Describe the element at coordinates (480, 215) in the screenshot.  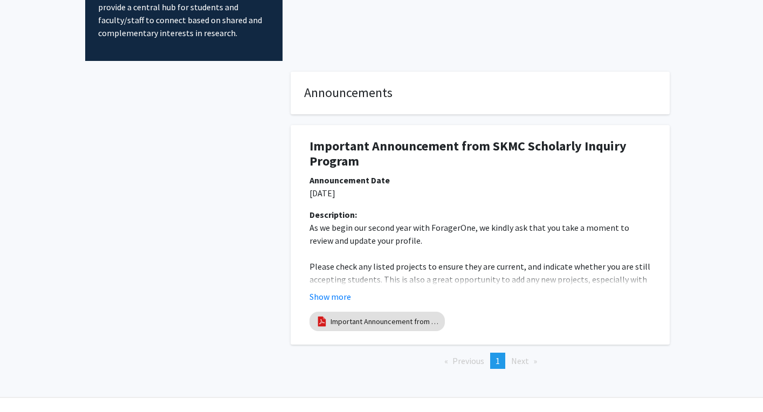
I see `div: Description:` at that location.